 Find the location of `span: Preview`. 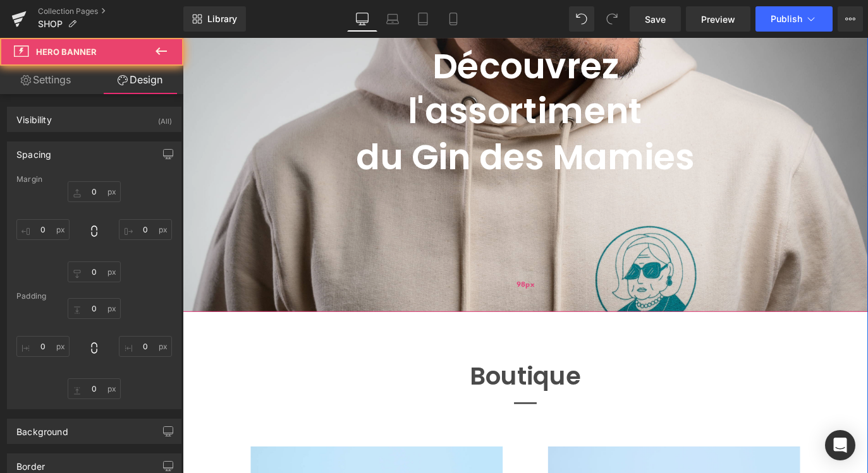

span: Preview is located at coordinates (718, 19).